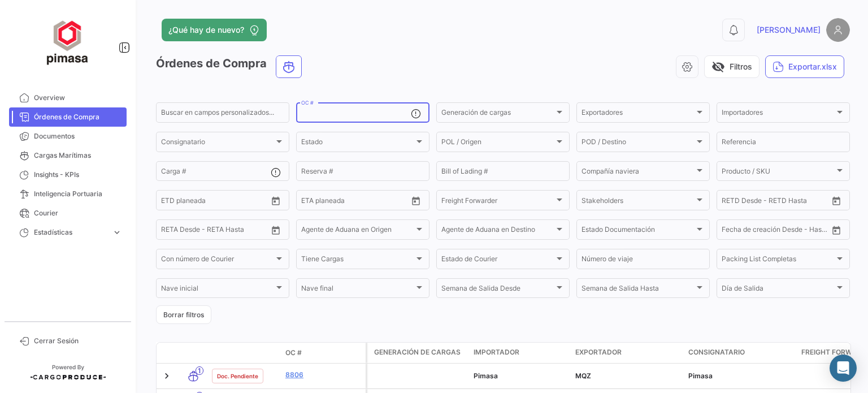 The width and height of the screenshot is (868, 393). Describe the element at coordinates (498, 144) in the screenshot. I see `span: POL / Origen` at that location.